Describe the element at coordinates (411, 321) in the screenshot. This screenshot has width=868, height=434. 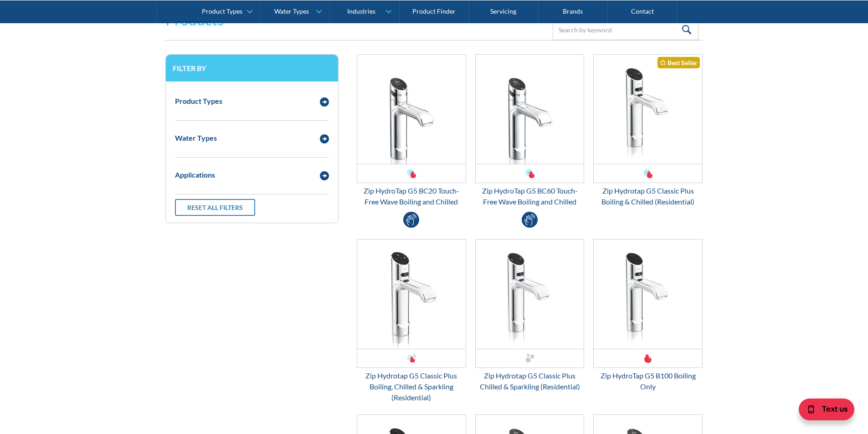
I see `a: Zip Hydrotap G5 Classic Plus Boiling, Chilled & Sparkling (Residential)Zip Hydrotap G5 Classic Pl...` at that location.